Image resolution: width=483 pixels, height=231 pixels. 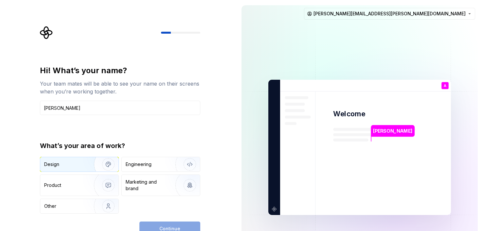 I want to click on div: What’s your area of work?, so click(x=120, y=146).